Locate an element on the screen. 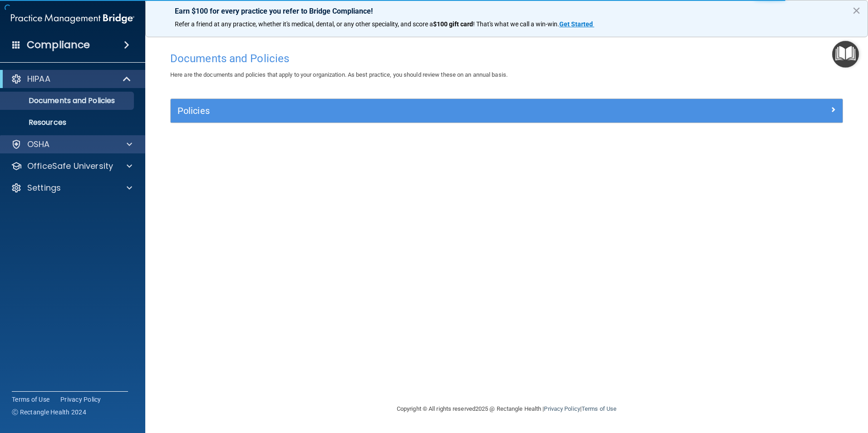 Image resolution: width=868 pixels, height=433 pixels. a: OSHA is located at coordinates (71, 144).